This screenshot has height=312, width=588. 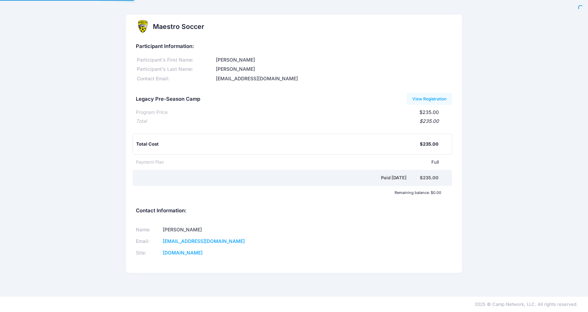 What do you see at coordinates (178, 27) in the screenshot?
I see `h2: Maestro Soccer` at bounding box center [178, 27].